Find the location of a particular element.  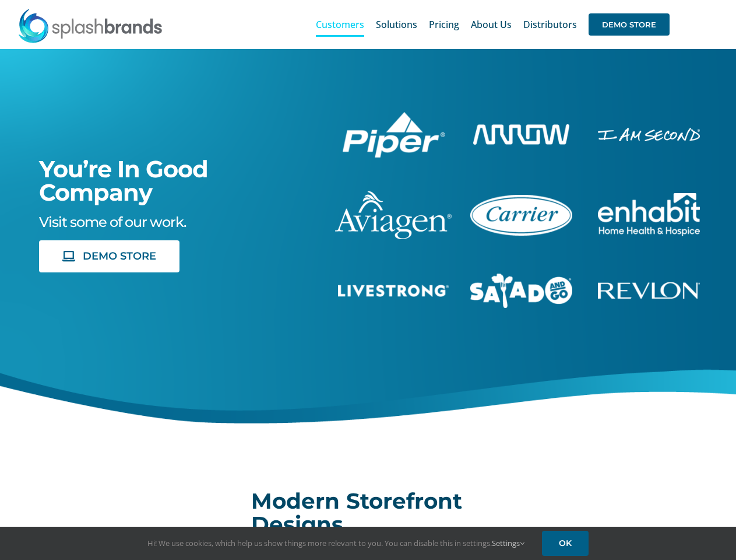

img: Arrow Store is located at coordinates (521, 134).